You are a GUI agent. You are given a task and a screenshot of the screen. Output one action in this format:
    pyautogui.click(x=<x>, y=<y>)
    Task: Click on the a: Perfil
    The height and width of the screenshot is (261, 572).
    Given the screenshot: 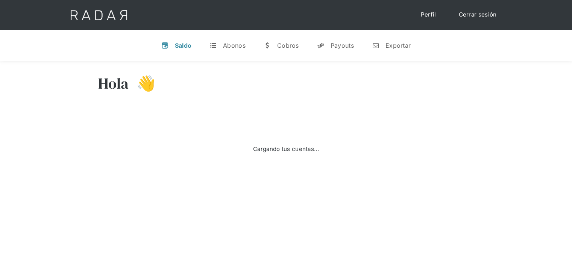 What is the action you would take?
    pyautogui.click(x=428, y=15)
    